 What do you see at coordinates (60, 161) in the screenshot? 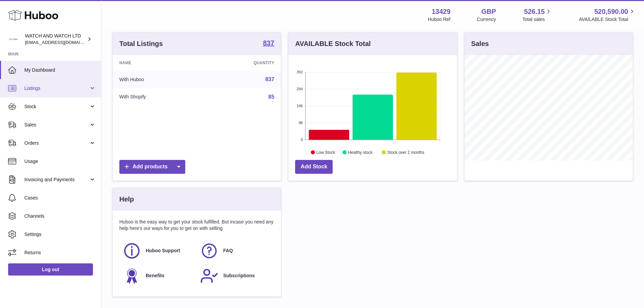
I see `span: Usage` at bounding box center [60, 161].